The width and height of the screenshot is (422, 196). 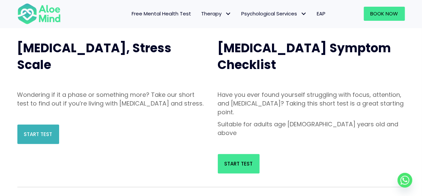 I want to click on a: Book Now, so click(x=385, y=14).